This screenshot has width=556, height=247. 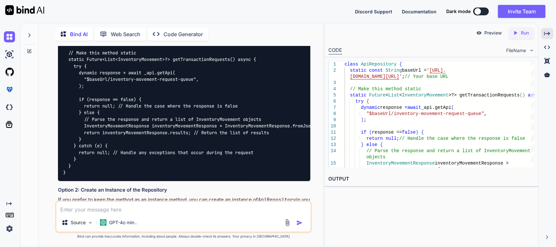 I want to click on p: Preview, so click(x=493, y=33).